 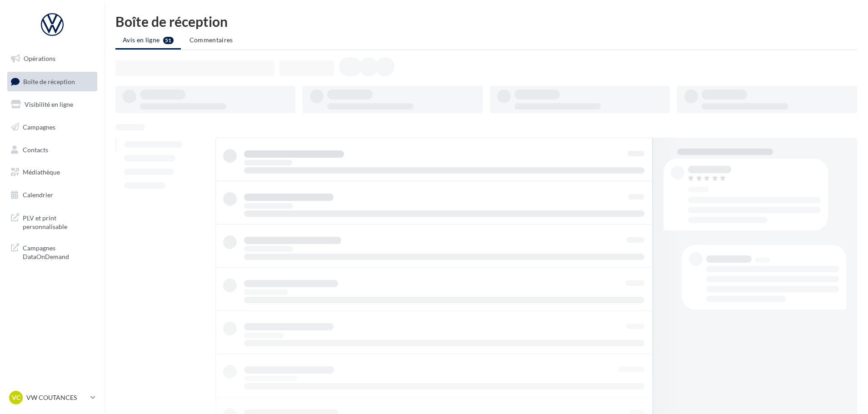 What do you see at coordinates (35, 149) in the screenshot?
I see `span: Contacts` at bounding box center [35, 149].